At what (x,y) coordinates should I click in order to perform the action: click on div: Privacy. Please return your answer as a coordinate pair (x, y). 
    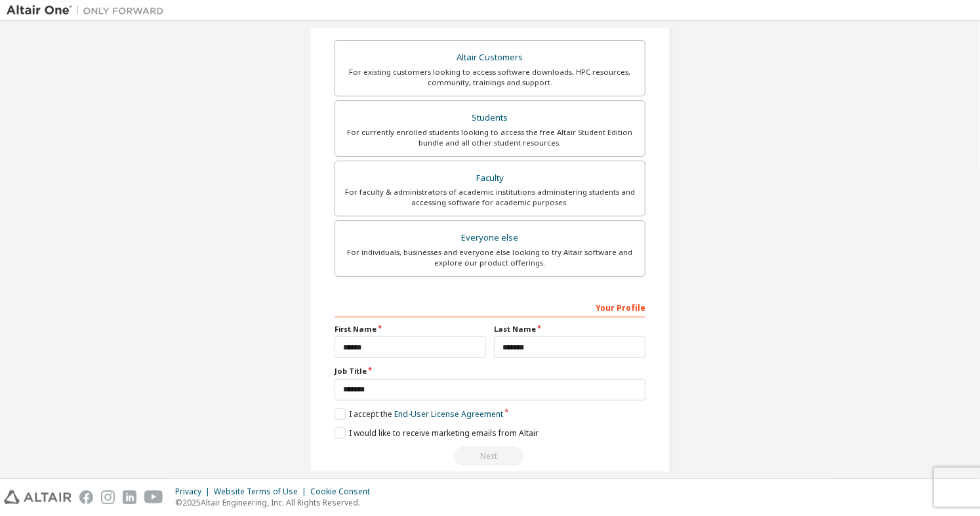
    Looking at the image, I should click on (194, 492).